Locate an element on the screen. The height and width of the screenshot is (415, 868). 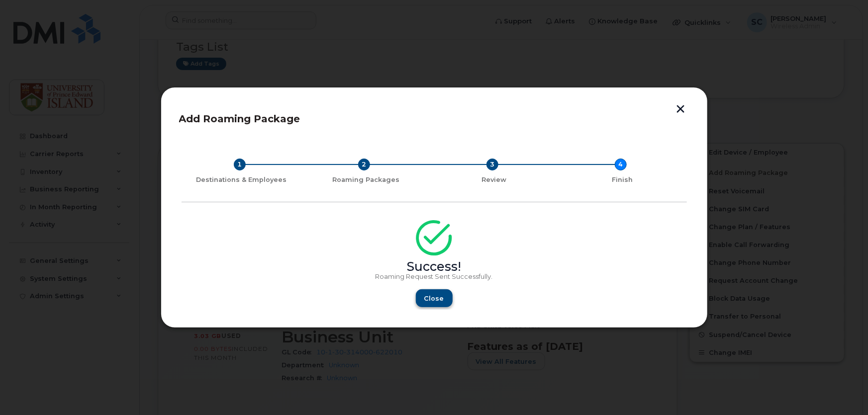
div: Roaming Packages is located at coordinates (366, 180).